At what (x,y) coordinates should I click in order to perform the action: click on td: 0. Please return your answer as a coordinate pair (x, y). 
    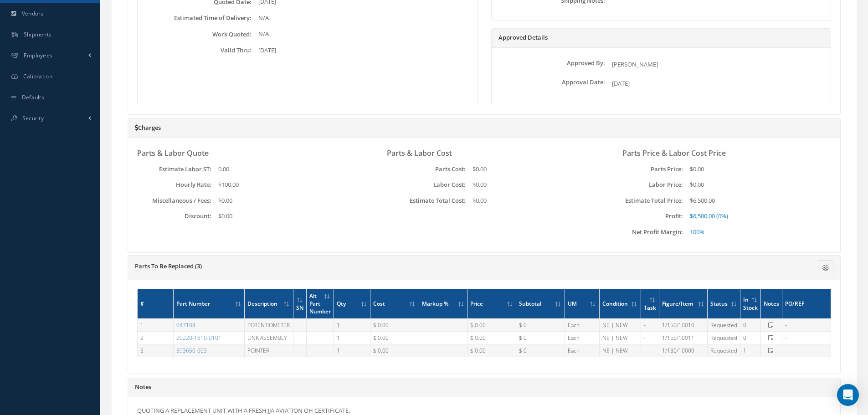
    Looking at the image, I should click on (751, 324).